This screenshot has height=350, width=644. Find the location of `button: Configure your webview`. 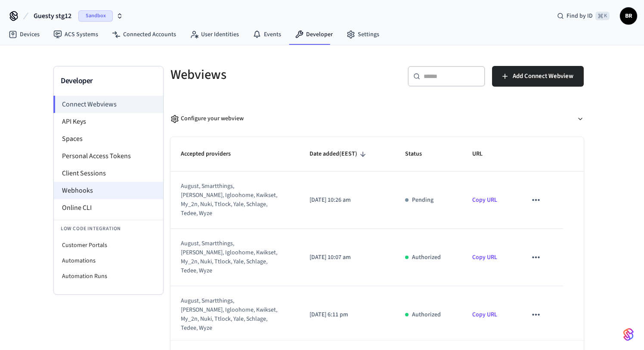

button: Configure your webview is located at coordinates (377, 118).